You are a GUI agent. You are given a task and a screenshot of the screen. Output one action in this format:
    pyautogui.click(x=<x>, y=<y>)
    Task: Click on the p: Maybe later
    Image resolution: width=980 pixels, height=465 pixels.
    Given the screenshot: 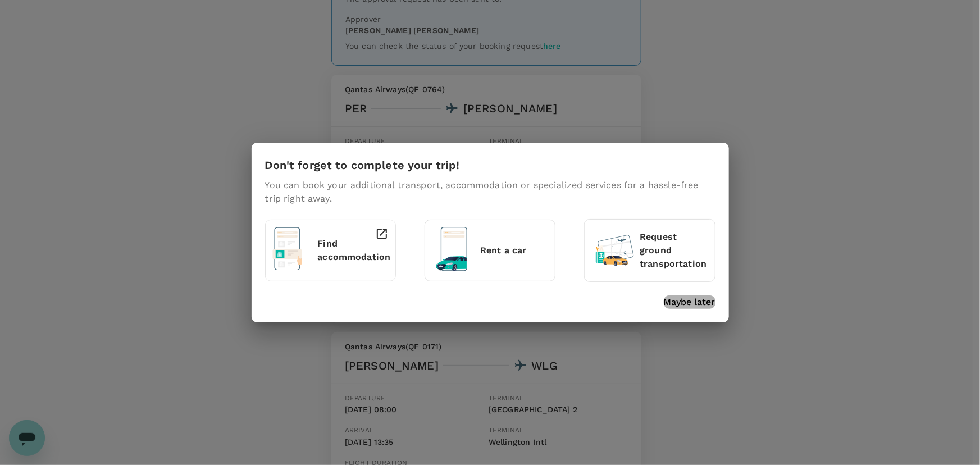 What is the action you would take?
    pyautogui.click(x=689, y=302)
    